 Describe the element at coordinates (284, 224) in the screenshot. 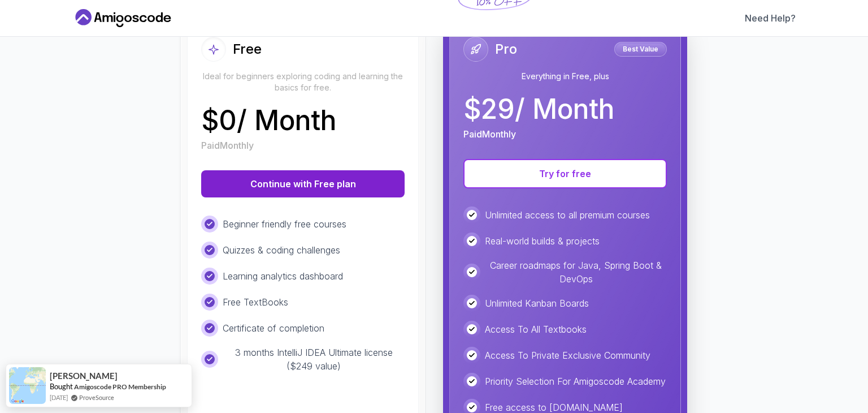

I see `p: Beginner friendly free courses` at that location.